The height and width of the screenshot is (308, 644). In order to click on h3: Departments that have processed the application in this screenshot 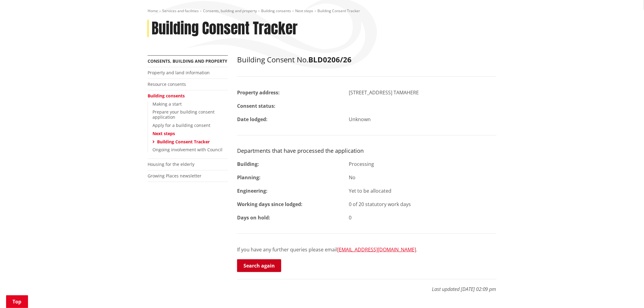, I will do `click(367, 151)`.